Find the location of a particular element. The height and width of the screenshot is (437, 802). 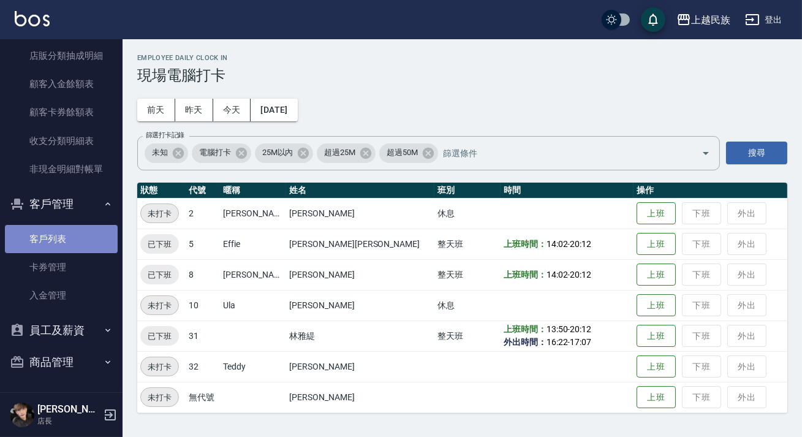

div: 超過50M is located at coordinates (409, 153).